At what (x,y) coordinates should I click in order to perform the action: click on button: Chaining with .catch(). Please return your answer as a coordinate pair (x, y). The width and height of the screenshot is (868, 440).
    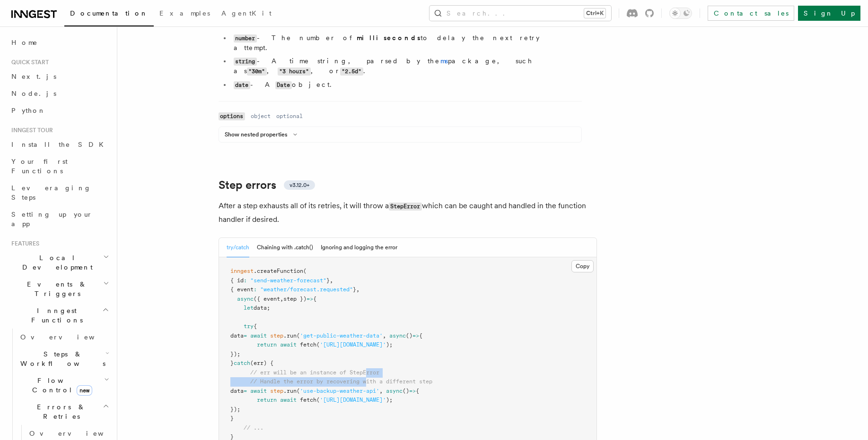
    Looking at the image, I should click on (285, 248).